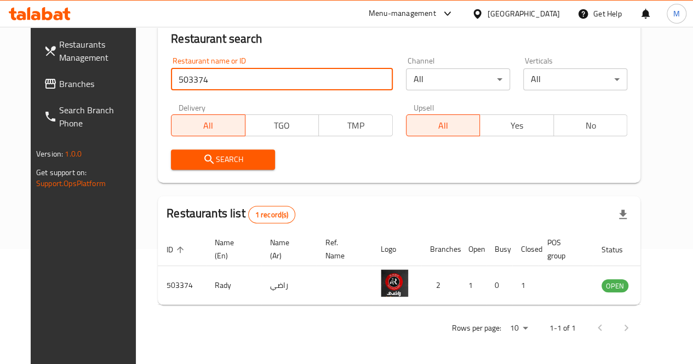 The height and width of the screenshot is (364, 693). Describe the element at coordinates (519, 329) in the screenshot. I see `div: Rows per page:` at that location.